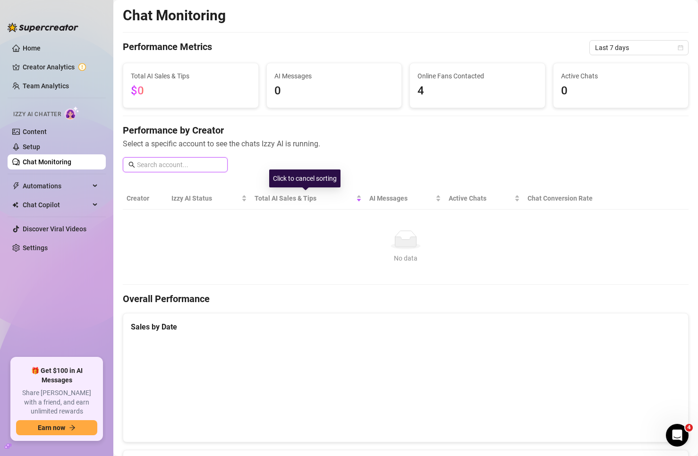 The width and height of the screenshot is (698, 456). What do you see at coordinates (57, 428) in the screenshot?
I see `button: Earn nowarrow-right` at bounding box center [57, 428].